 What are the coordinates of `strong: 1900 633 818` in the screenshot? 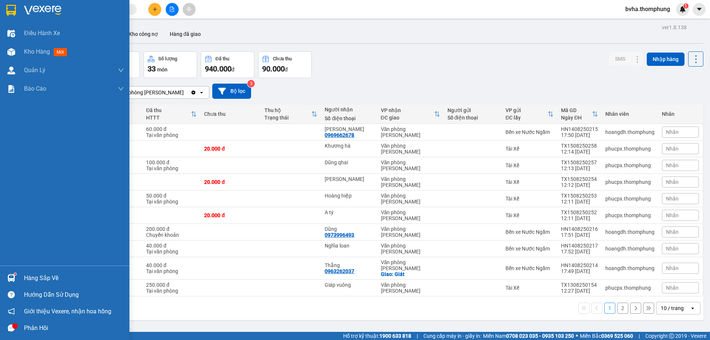 It's located at (395, 336).